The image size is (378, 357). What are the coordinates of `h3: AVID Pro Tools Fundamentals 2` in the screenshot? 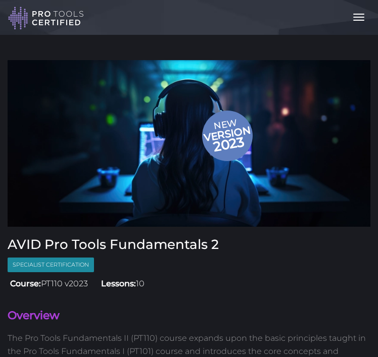 It's located at (189, 245).